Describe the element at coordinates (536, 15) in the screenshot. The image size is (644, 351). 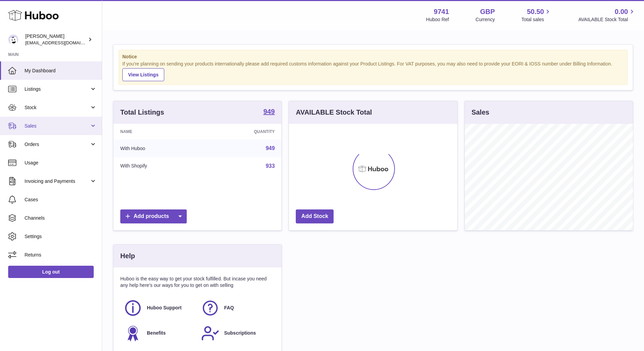
I see `a: 50.50 Total sales` at that location.